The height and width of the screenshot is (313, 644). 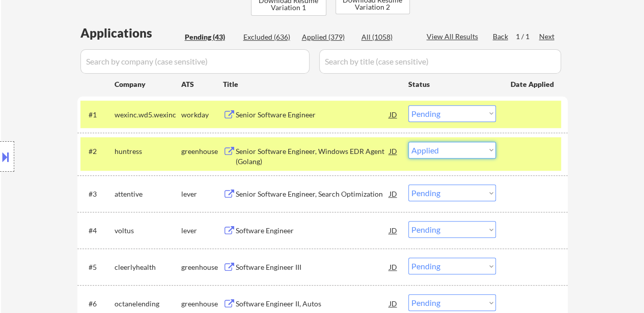 I want to click on input: Search by company (case sensitive), so click(x=195, y=62).